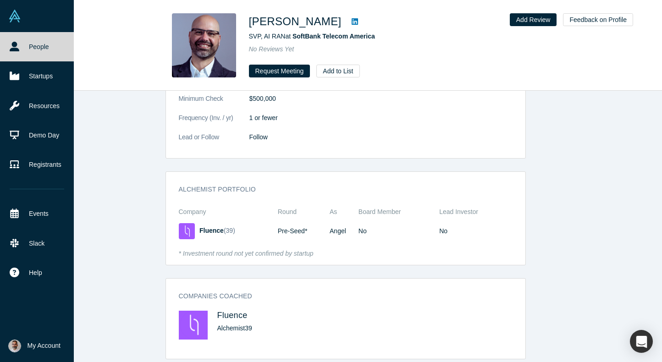  I want to click on th: As, so click(344, 212).